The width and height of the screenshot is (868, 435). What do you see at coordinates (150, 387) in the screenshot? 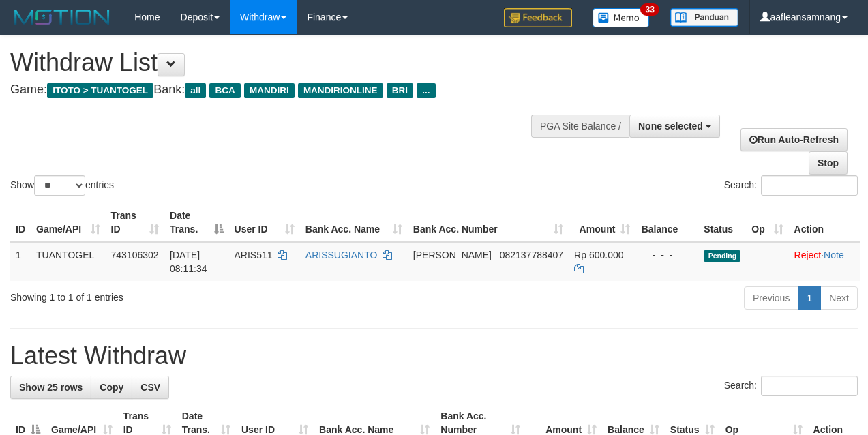
I see `a: CSV` at bounding box center [150, 387].